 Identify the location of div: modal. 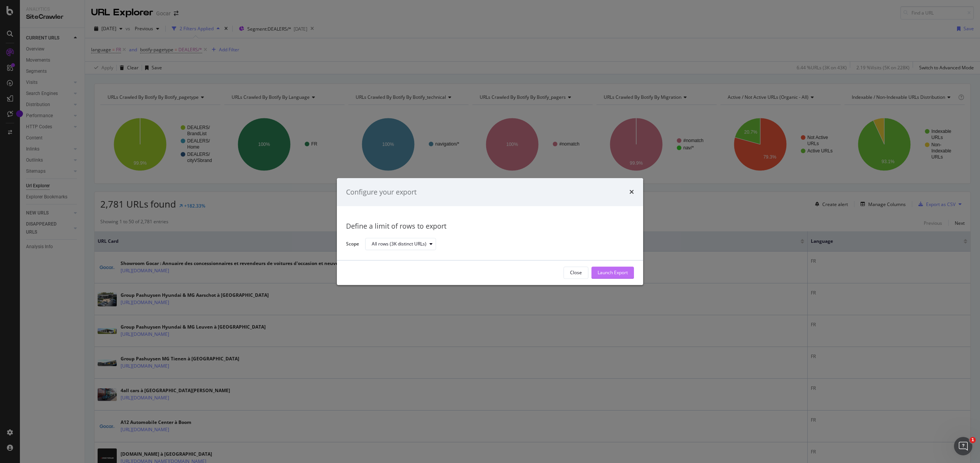
(490, 232).